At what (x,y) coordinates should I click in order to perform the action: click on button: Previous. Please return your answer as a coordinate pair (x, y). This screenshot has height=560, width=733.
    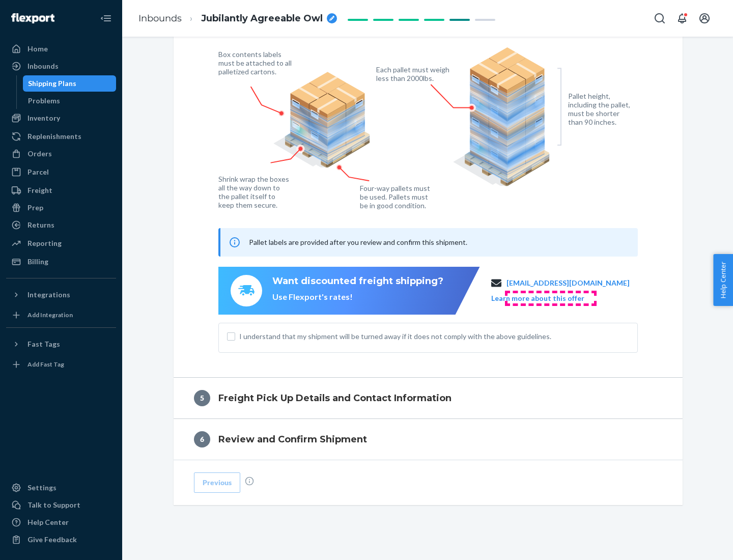
    Looking at the image, I should click on (217, 482).